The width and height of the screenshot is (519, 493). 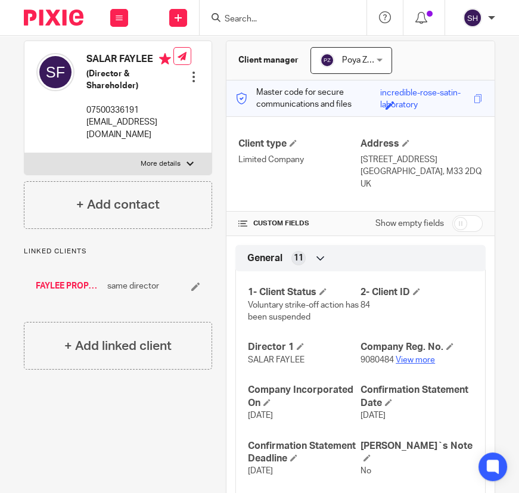 I want to click on span: No, so click(x=366, y=471).